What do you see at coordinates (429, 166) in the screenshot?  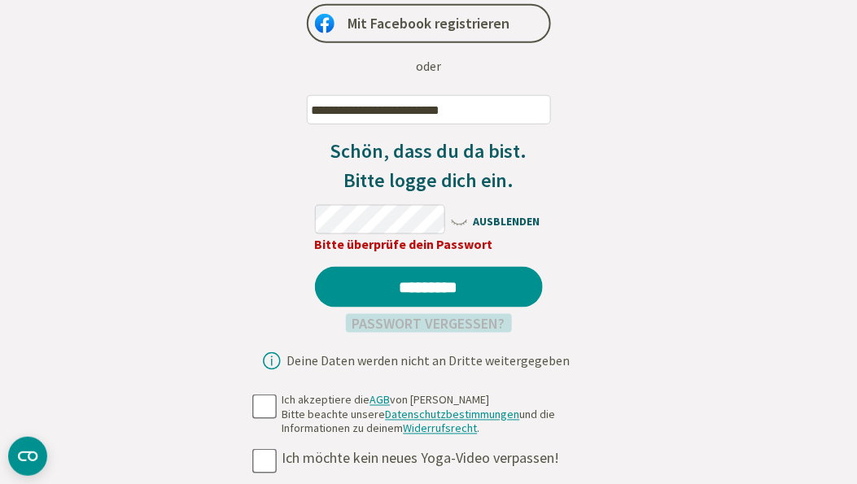 I see `h3: Schön, dass du da bist. Bitte logge dich ein.` at bounding box center [429, 166].